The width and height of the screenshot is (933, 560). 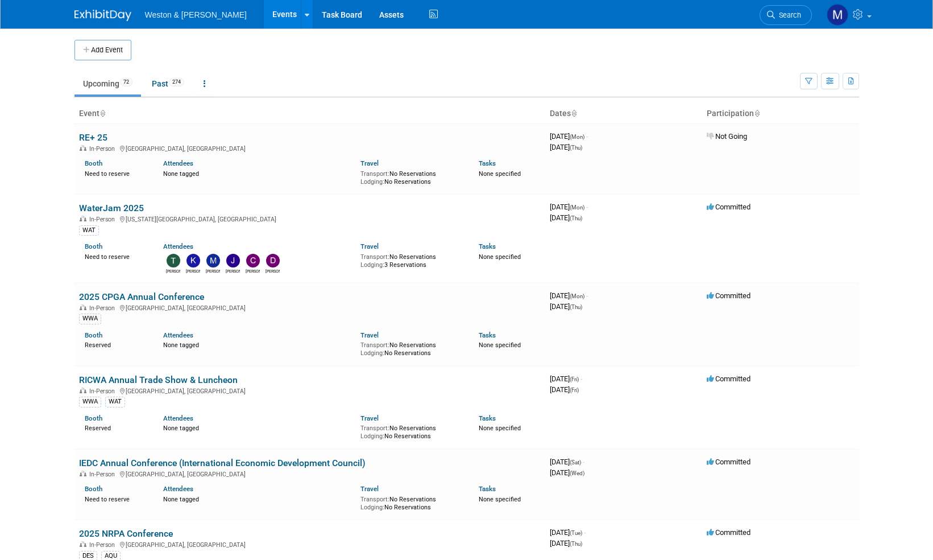 I want to click on a: Past274, so click(x=168, y=83).